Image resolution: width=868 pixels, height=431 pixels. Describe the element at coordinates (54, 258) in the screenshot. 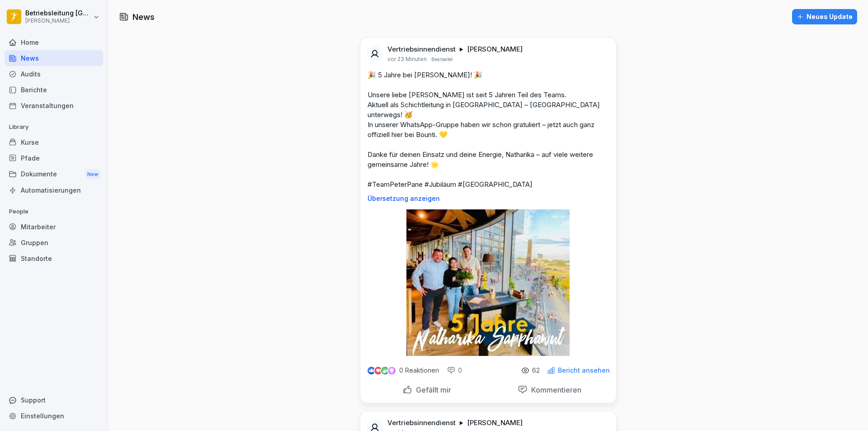

I see `div: Standorte` at that location.